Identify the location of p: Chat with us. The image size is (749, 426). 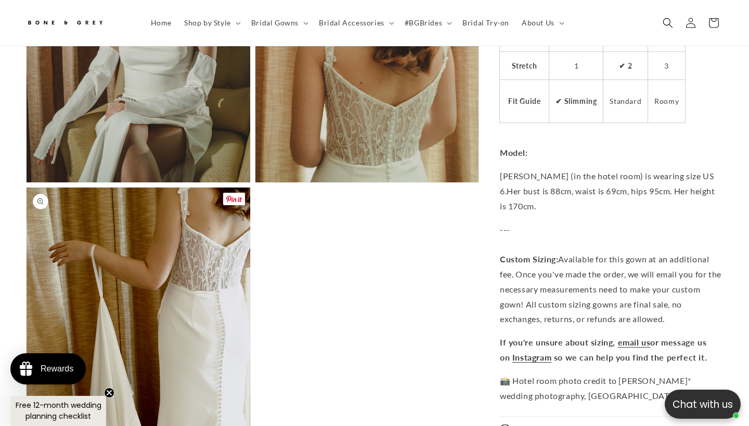
(703, 405).